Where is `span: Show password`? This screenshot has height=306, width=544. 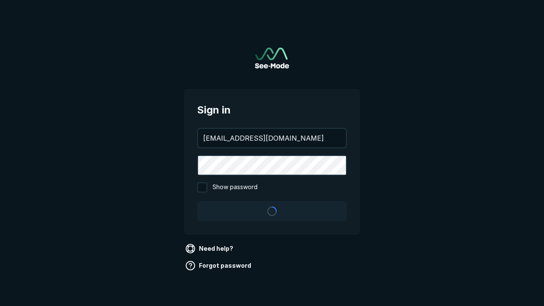 span: Show password is located at coordinates (235, 187).